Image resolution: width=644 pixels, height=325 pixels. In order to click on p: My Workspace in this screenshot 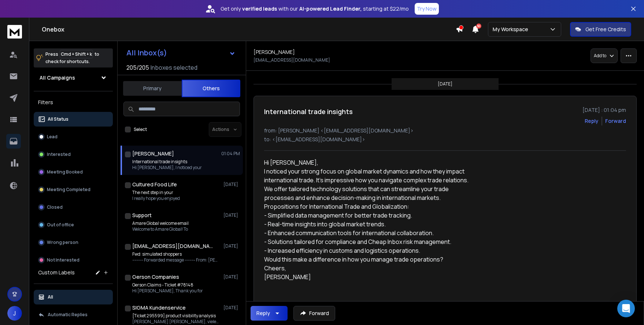, I will do `click(512, 29)`.